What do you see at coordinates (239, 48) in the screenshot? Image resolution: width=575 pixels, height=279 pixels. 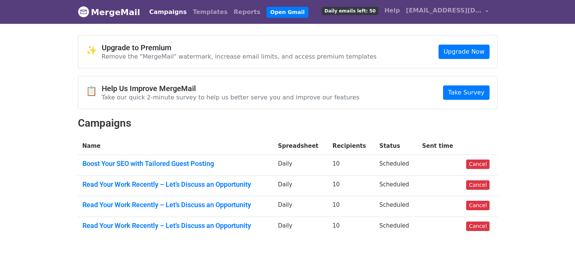 I see `h4: Upgrade to Premium` at bounding box center [239, 48].